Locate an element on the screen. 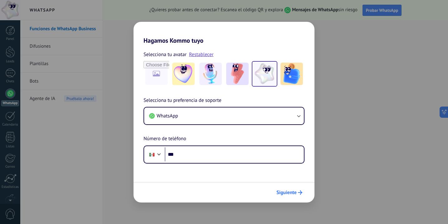 This screenshot has height=224, width=448. img: -4.jpeg is located at coordinates (264, 74).